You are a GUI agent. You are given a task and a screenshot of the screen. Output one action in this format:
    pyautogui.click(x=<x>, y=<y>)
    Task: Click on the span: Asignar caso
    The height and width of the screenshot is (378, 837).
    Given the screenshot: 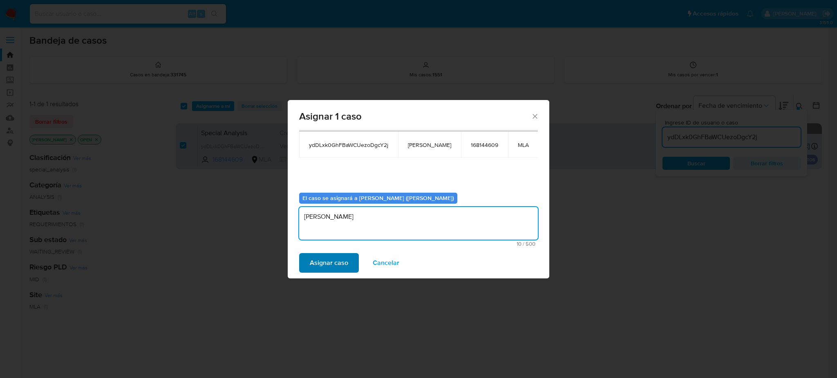 What is the action you would take?
    pyautogui.click(x=329, y=263)
    